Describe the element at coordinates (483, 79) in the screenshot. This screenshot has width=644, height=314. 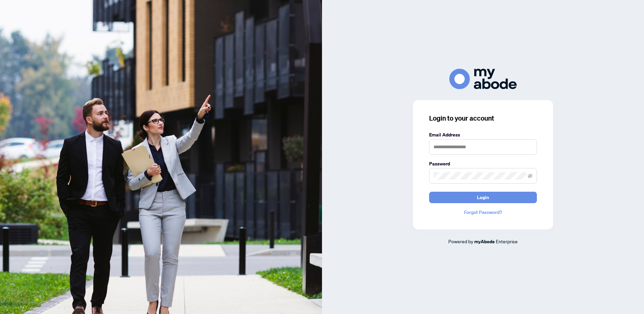
I see `img: ma-logo` at that location.